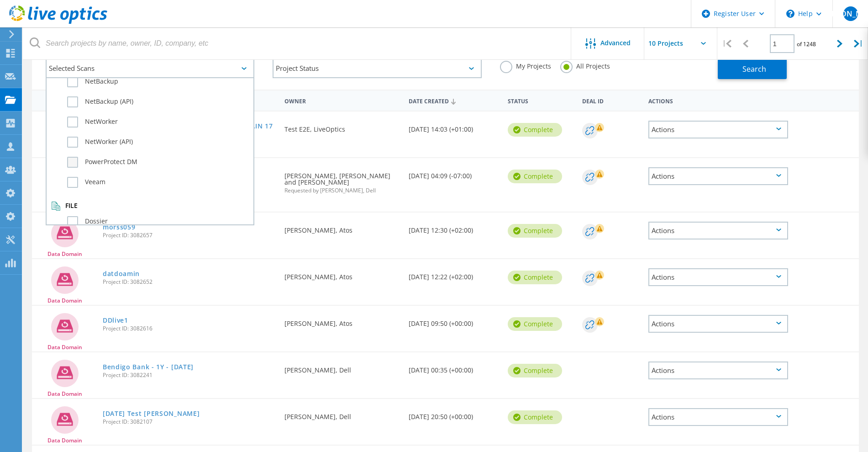 The width and height of the screenshot is (868, 452). What do you see at coordinates (342, 126) in the screenshot?
I see `div: Test E2E, LiveOptics` at bounding box center [342, 126].